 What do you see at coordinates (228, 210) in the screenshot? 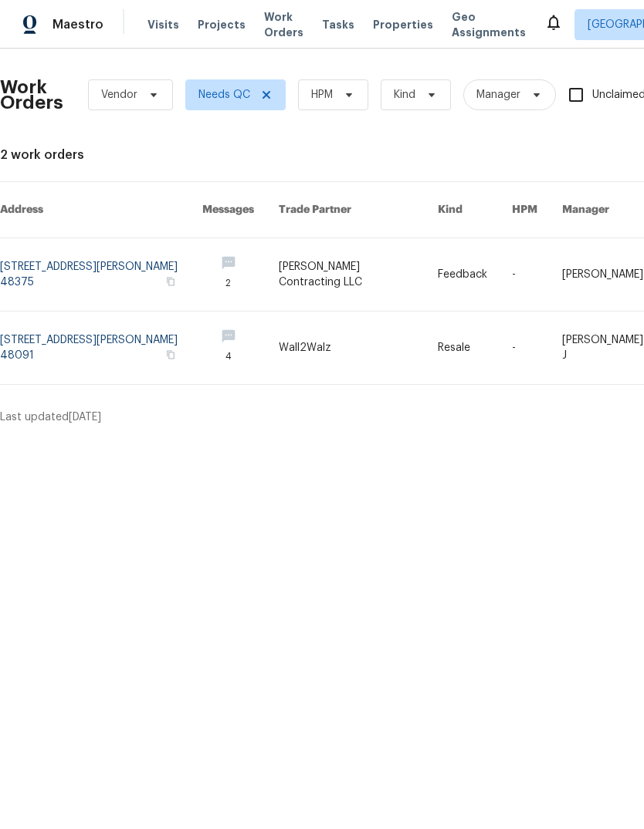
I see `th: Messages` at bounding box center [228, 210].